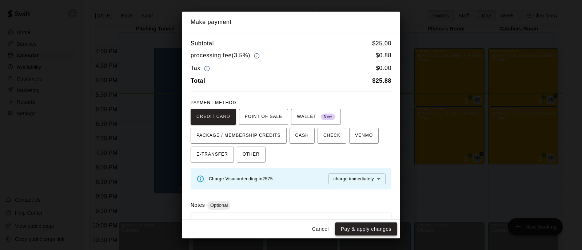 Image resolution: width=582 pixels, height=250 pixels. What do you see at coordinates (198, 81) in the screenshot?
I see `b: Total` at bounding box center [198, 81].